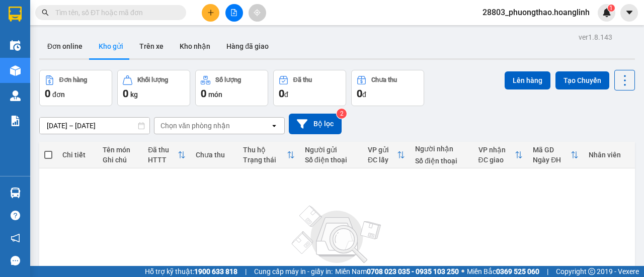 The height and width of the screenshot is (277, 644). I want to click on div: Chi tiết, so click(77, 155).